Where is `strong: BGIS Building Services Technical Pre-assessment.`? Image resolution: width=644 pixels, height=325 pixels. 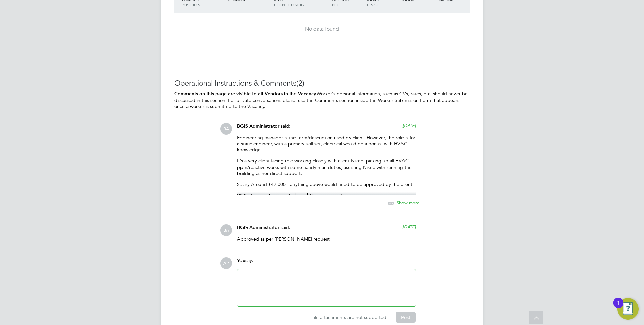
strong: BGIS Building Services Technical Pre-assessment. is located at coordinates (290, 195).